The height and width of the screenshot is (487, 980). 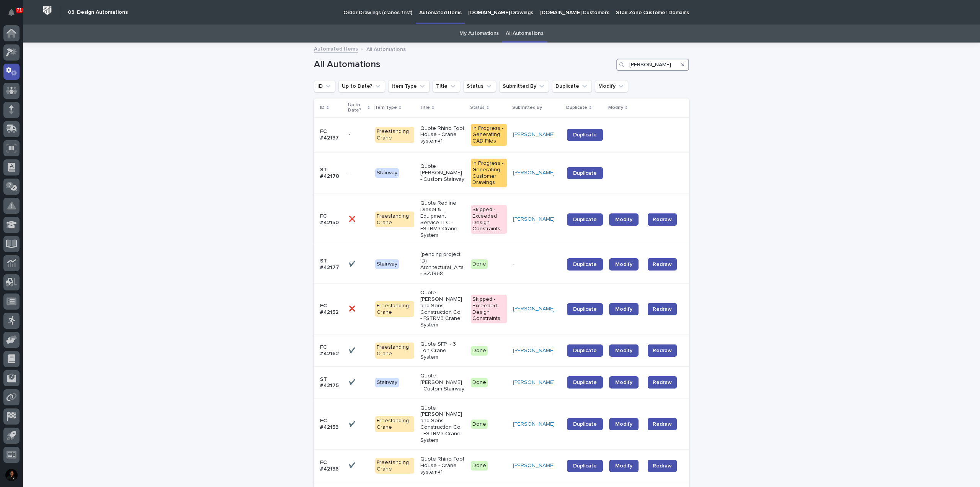 I want to click on button: Duplicate, so click(x=572, y=86).